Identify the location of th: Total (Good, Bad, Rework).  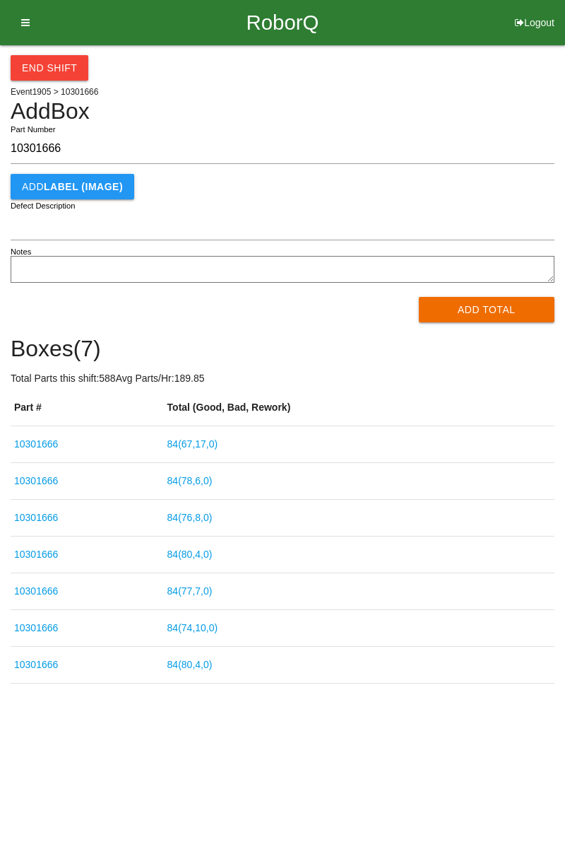
(359, 408).